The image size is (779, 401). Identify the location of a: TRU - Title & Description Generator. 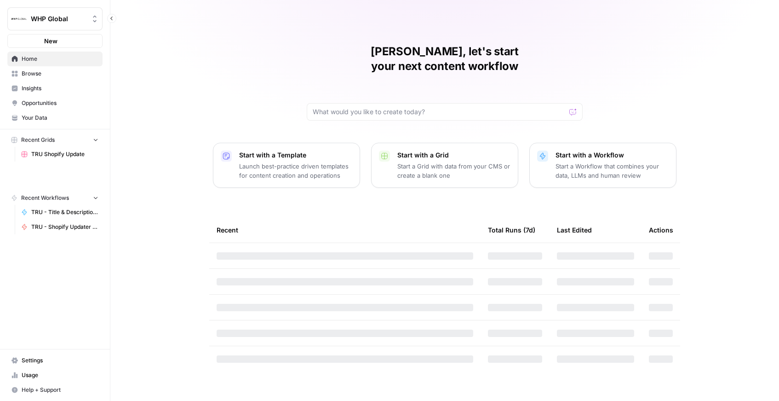
(60, 212).